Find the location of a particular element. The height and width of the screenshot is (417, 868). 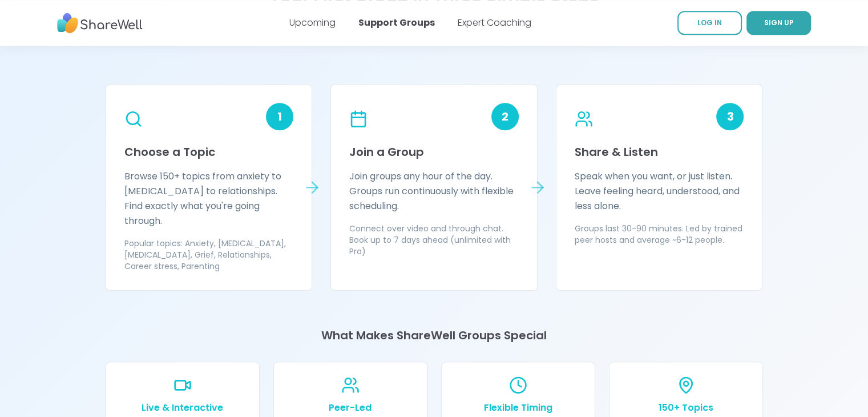

p: Flexible Timing is located at coordinates (518, 408).